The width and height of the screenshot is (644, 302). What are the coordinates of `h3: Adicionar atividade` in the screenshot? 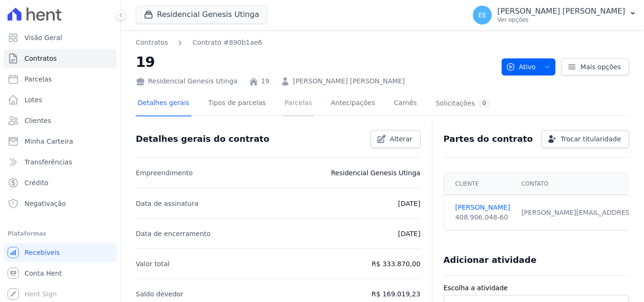 It's located at (490, 260).